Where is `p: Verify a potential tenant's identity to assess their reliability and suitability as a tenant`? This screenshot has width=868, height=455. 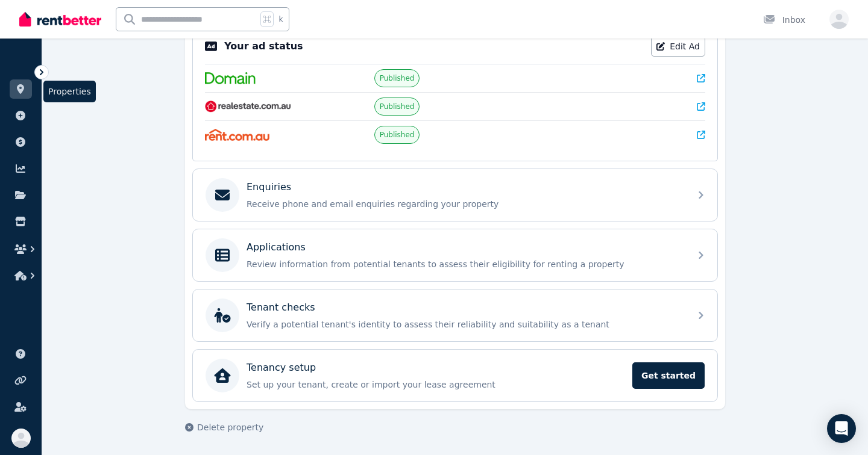
p: Verify a potential tenant's identity to assess their reliability and suitability as a tenant is located at coordinates (465, 324).